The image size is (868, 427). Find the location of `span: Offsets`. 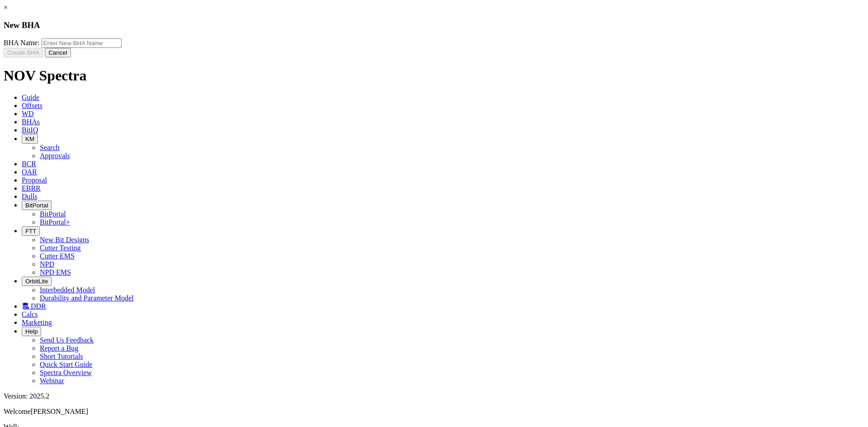

span: Offsets is located at coordinates (32, 105).